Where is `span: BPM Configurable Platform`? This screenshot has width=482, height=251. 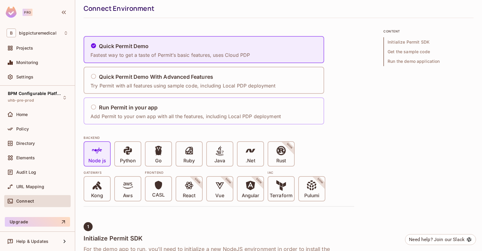
span: BPM Configurable Platform is located at coordinates (35, 93).